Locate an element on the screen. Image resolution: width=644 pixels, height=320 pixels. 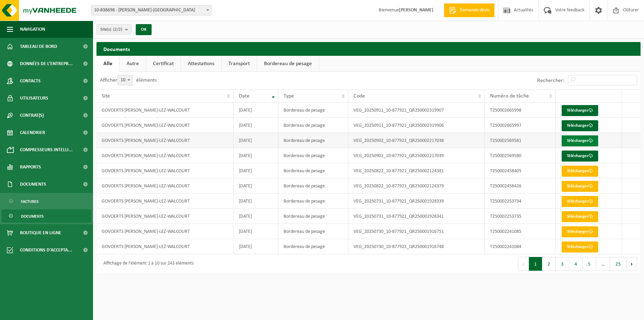
button: Next is located at coordinates (631, 264).